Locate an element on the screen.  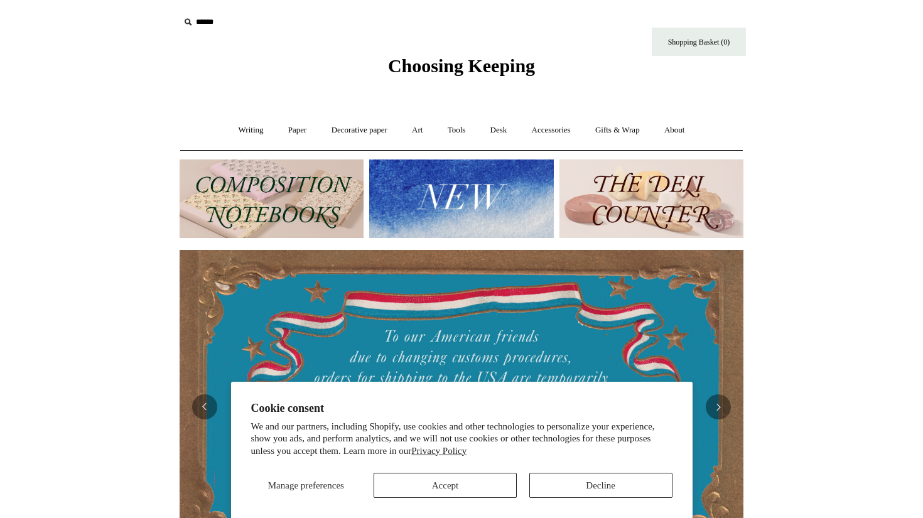
button: Decline is located at coordinates (601, 485).